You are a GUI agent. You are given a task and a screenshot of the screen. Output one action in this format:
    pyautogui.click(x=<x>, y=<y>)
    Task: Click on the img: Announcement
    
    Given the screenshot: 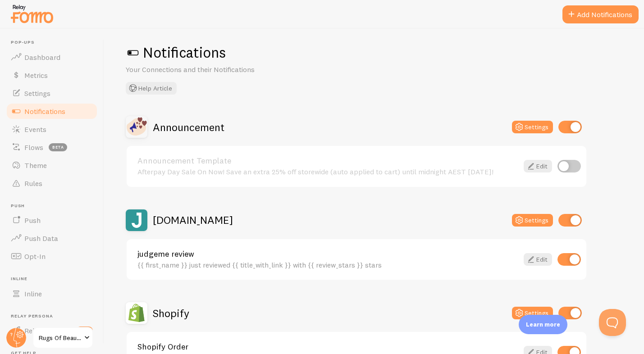 What is the action you would take?
    pyautogui.click(x=136, y=127)
    